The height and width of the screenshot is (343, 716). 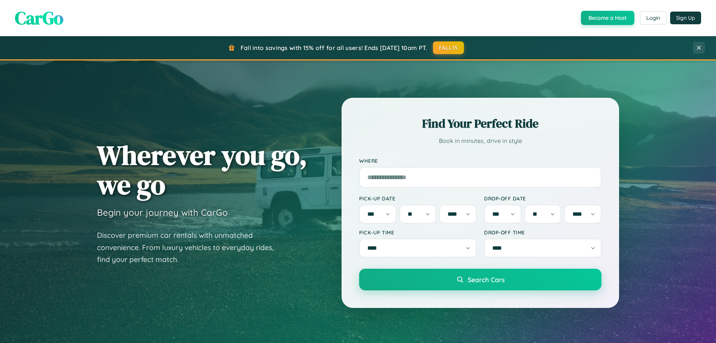 What do you see at coordinates (190, 247) in the screenshot?
I see `p: Discover premium car rentals with unmatched convenience. From luxury vehicles to everyday rides, ...` at bounding box center [190, 247].